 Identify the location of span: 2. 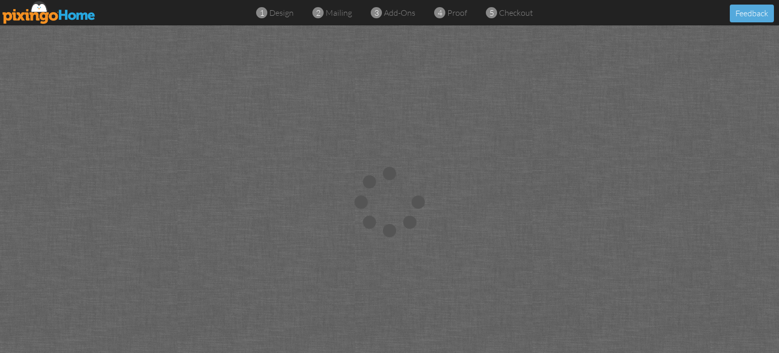
(318, 13).